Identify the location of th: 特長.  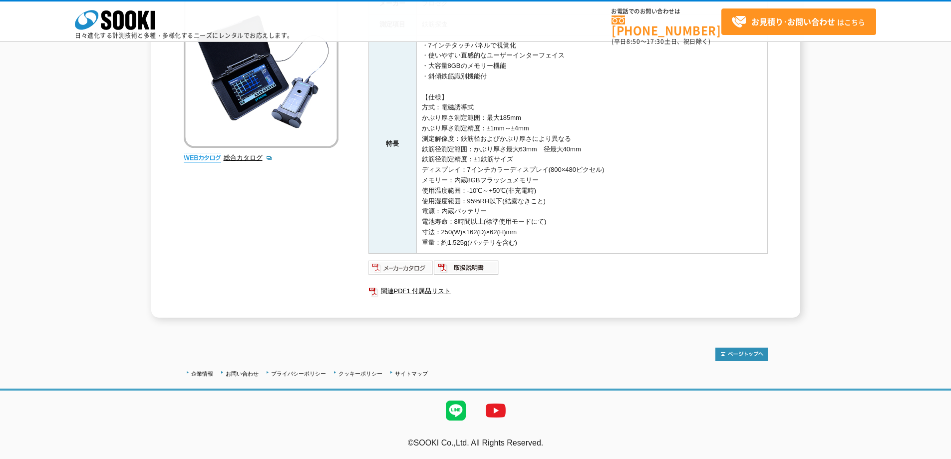
(392, 144).